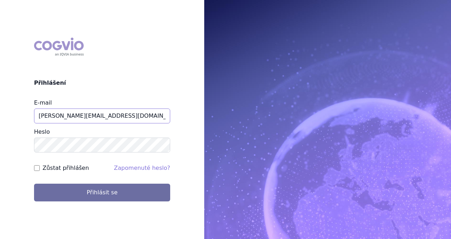 The image size is (451, 239). Describe the element at coordinates (42, 131) in the screenshot. I see `label: Heslo` at that location.